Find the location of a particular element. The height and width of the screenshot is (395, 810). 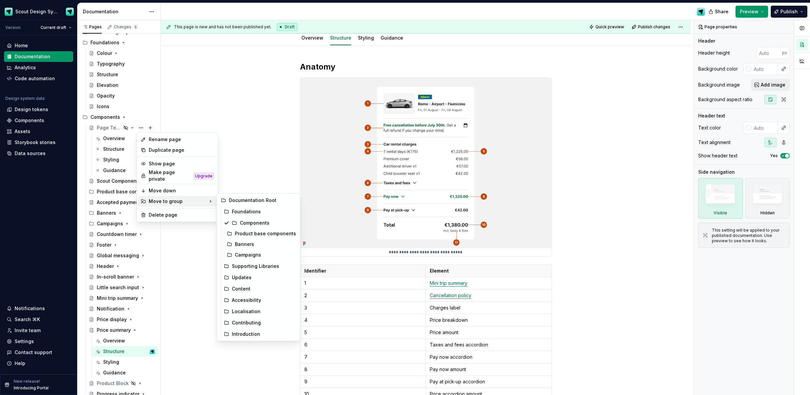

div: Duplicate page is located at coordinates (181, 150).